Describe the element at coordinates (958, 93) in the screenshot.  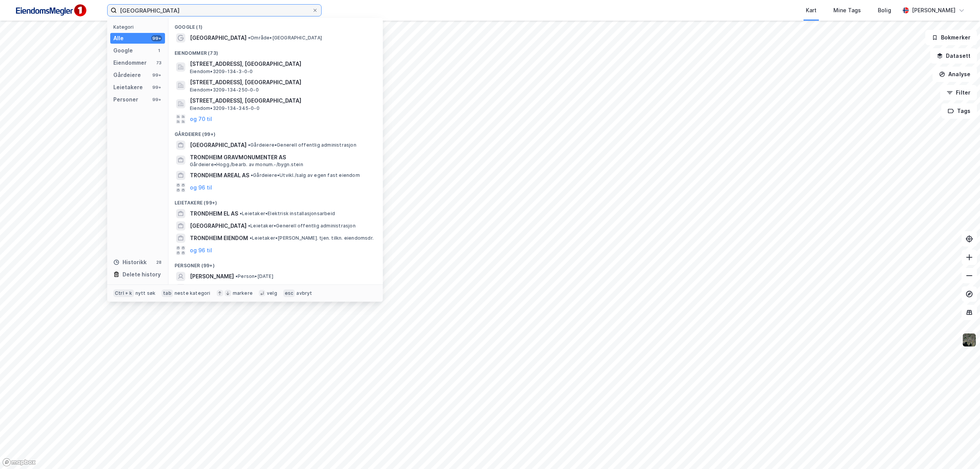
I see `button: Filter` at that location.